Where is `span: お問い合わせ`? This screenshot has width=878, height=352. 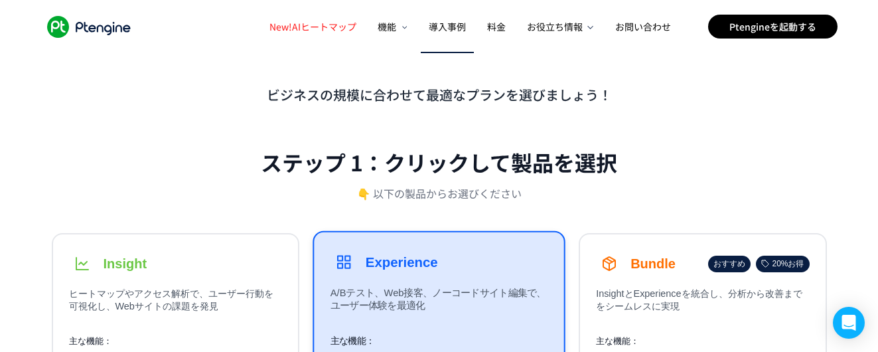
span: お問い合わせ is located at coordinates (643, 27).